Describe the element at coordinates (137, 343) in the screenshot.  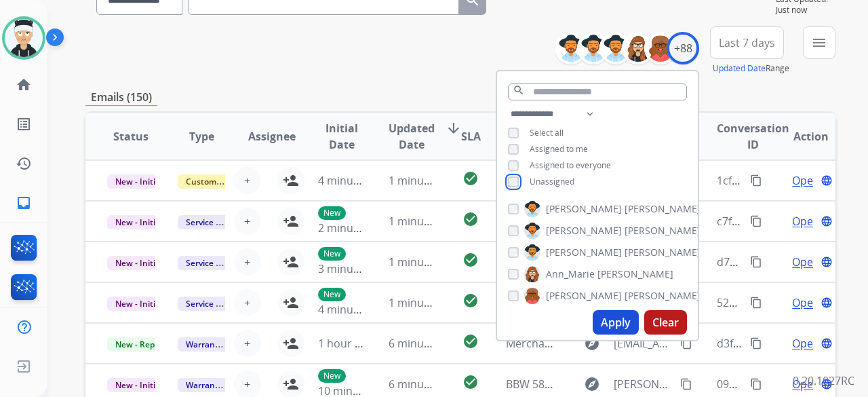
I see `span: New - Reply` at that location.